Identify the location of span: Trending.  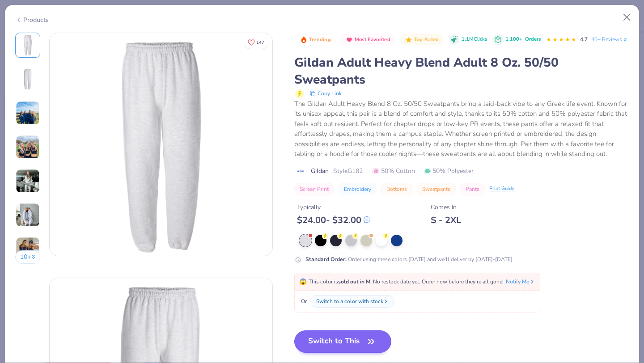
(320, 39).